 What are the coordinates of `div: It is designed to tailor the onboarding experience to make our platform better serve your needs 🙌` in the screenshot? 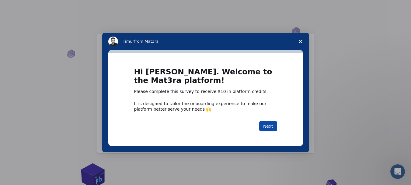 It's located at (206, 106).